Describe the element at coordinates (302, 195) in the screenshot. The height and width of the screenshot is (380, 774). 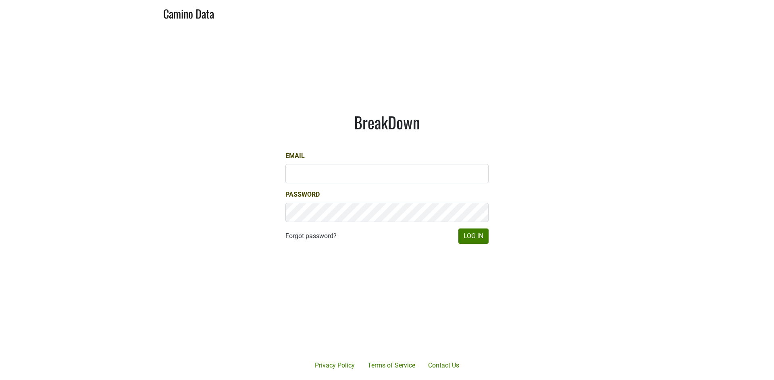
I see `label: Password` at that location.